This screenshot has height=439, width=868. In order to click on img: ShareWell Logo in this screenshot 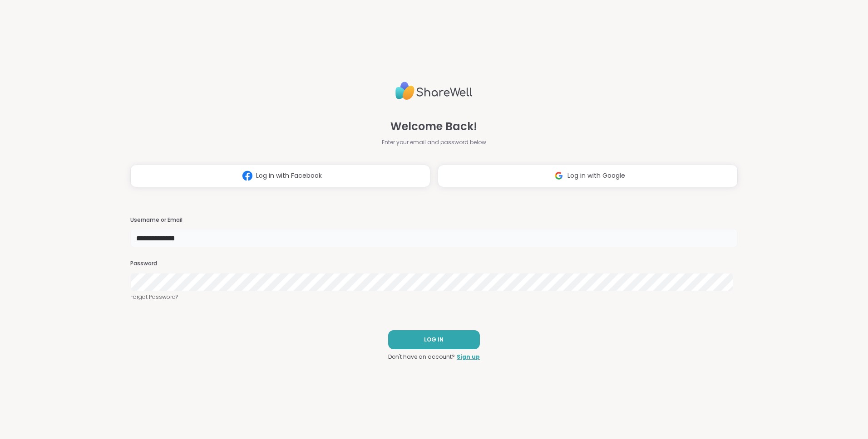, I will do `click(434, 91)`.